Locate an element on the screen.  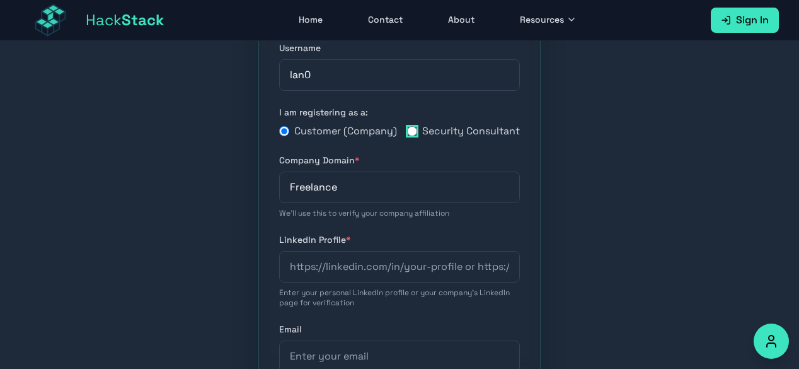
label: Email is located at coordinates (399, 329).